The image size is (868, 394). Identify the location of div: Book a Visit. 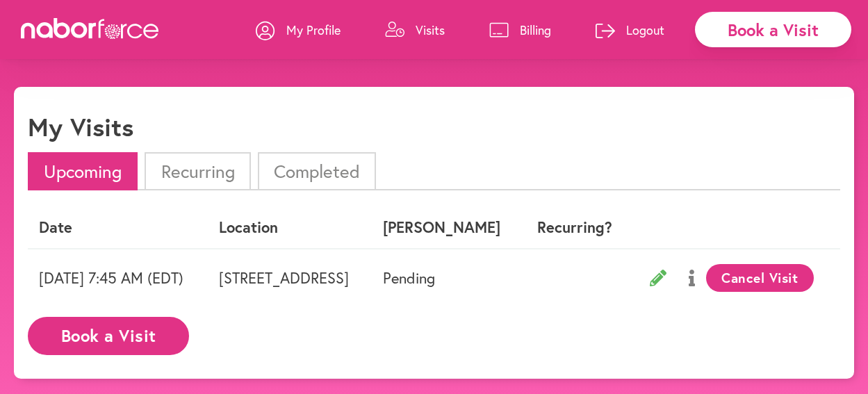
(773, 30).